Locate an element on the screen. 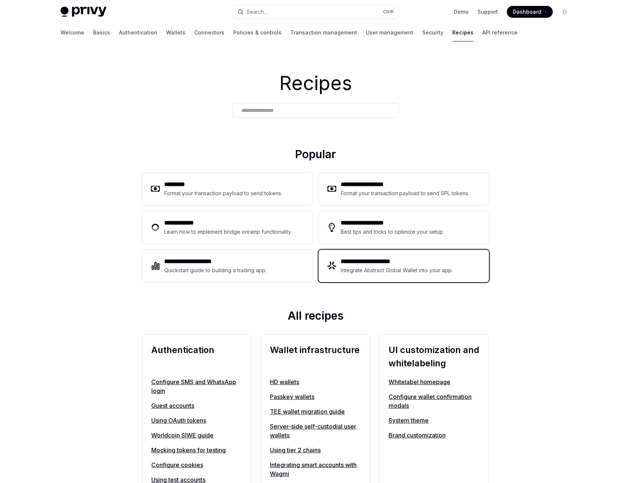  h2: Authentication is located at coordinates (197, 357).